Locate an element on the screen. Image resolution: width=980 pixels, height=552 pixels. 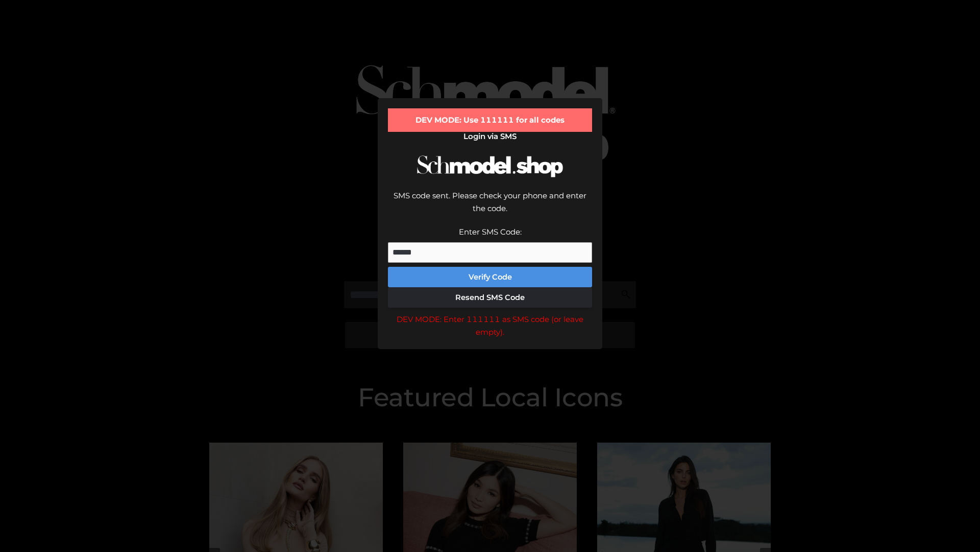
label: Enter SMS Code: is located at coordinates (490, 232).